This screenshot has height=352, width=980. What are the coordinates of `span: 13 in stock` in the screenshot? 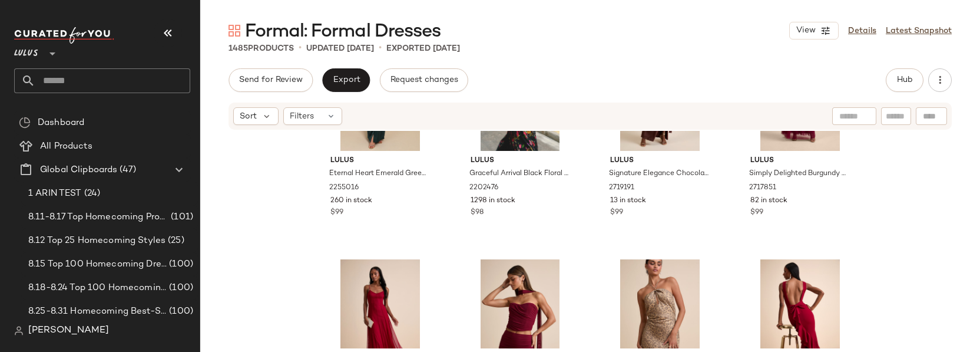 It's located at (628, 201).